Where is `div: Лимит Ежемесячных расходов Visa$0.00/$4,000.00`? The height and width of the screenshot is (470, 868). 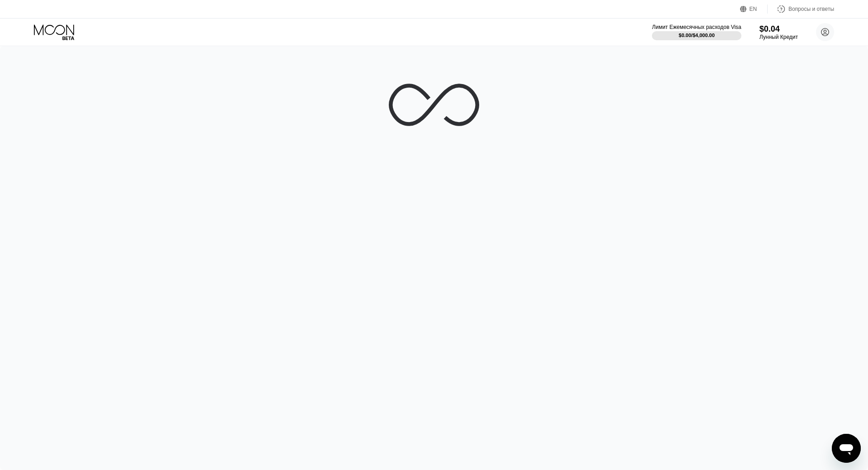 div: Лимит Ежемесячных расходов Visa$0.00/$4,000.00 is located at coordinates (696, 32).